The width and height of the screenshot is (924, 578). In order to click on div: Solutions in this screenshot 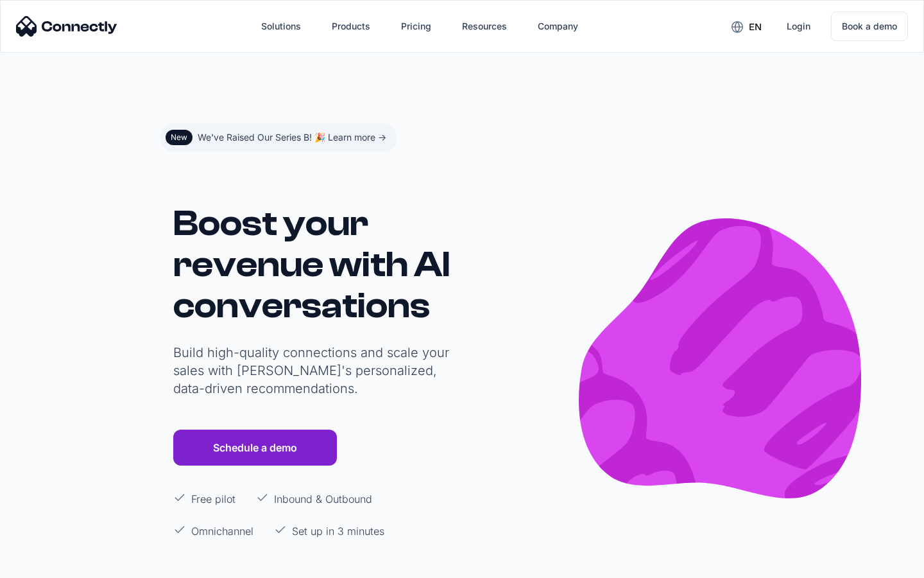, I will do `click(281, 26)`.